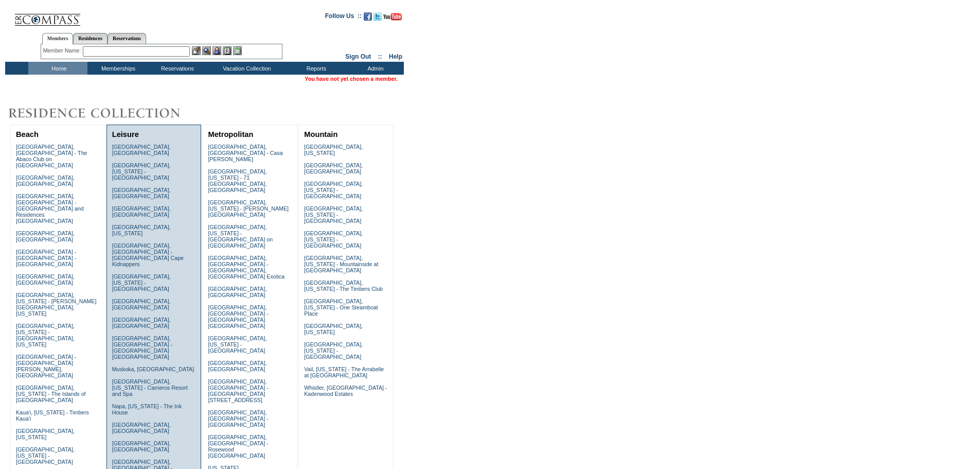 Image resolution: width=980 pixels, height=469 pixels. I want to click on img: Reservations, so click(227, 51).